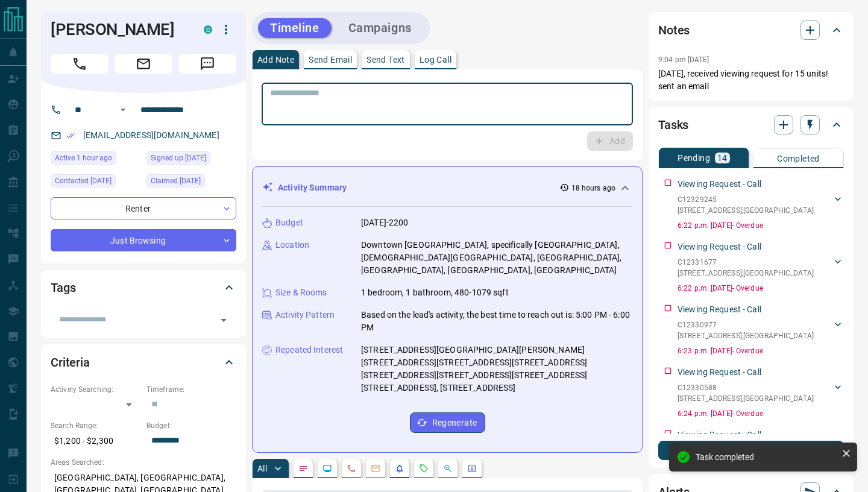 Image resolution: width=868 pixels, height=492 pixels. What do you see at coordinates (497, 321) in the screenshot?
I see `p: Based on the lead's activity, the best time to reach out is: 5:00 PM - 6:00 PM` at bounding box center [497, 321].